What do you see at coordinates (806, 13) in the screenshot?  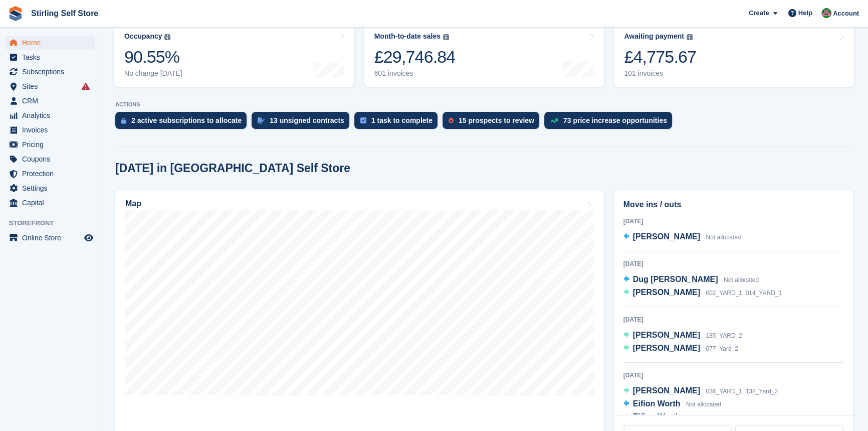 I see `span: Help` at bounding box center [806, 13].